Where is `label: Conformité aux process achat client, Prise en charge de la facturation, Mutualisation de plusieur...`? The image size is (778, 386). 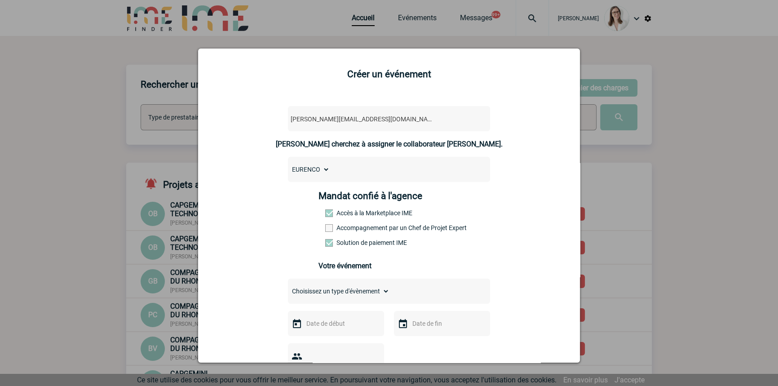 label: Conformité aux process achat client, Prise en charge de la facturation, Mutualisation de plusieur... is located at coordinates (345, 243).